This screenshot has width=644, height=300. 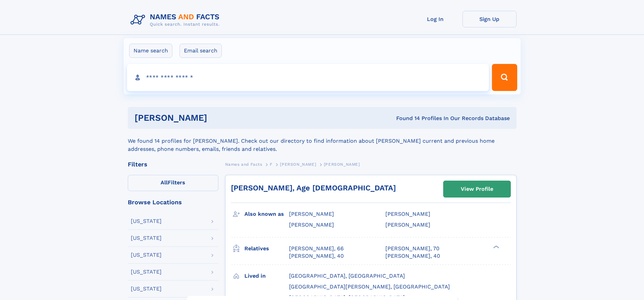 What do you see at coordinates (477, 189) in the screenshot?
I see `a: View Profile` at bounding box center [477, 189].